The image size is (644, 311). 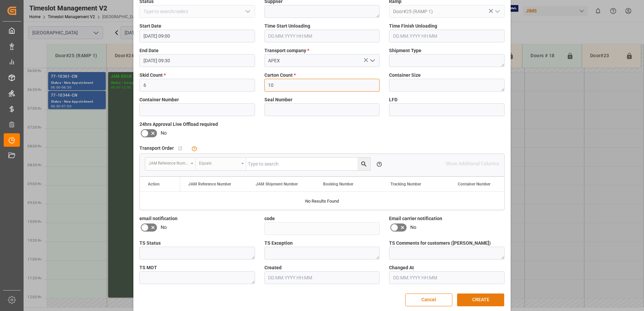 I want to click on span: 24hrs Approval Live Offload required, so click(x=178, y=124).